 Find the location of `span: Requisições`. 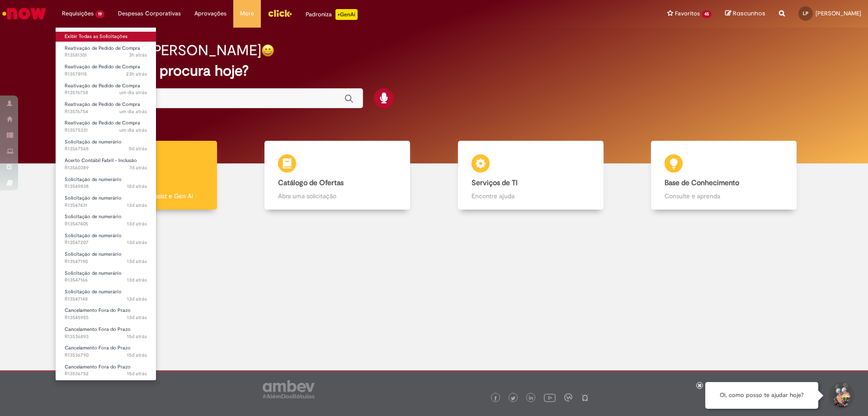

span: Requisições is located at coordinates (78, 14).